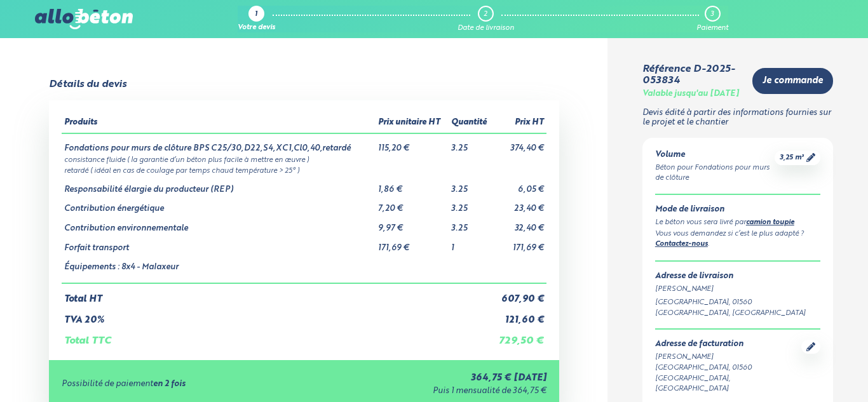  I want to click on div: Adresse de facturation, so click(728, 344).